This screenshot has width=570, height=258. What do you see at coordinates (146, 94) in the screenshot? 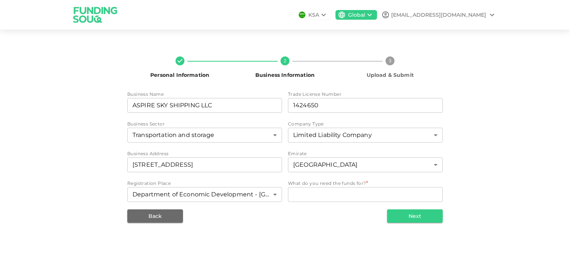
I see `span: Business Name` at bounding box center [146, 94].